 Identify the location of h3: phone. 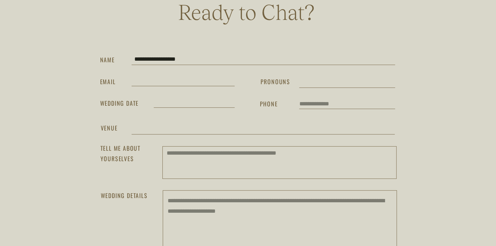
(268, 102).